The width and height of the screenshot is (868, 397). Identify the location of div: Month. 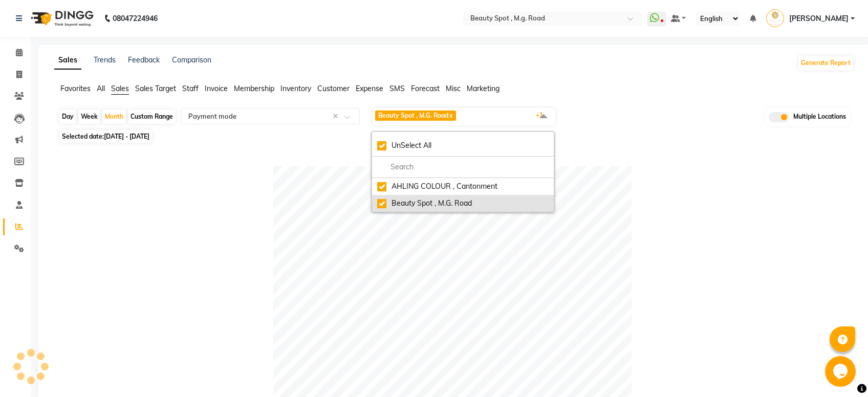
(114, 116).